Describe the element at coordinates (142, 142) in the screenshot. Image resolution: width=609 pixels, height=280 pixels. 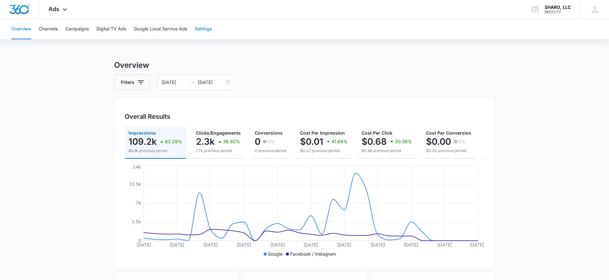
I see `p: 109.2k` at that location.